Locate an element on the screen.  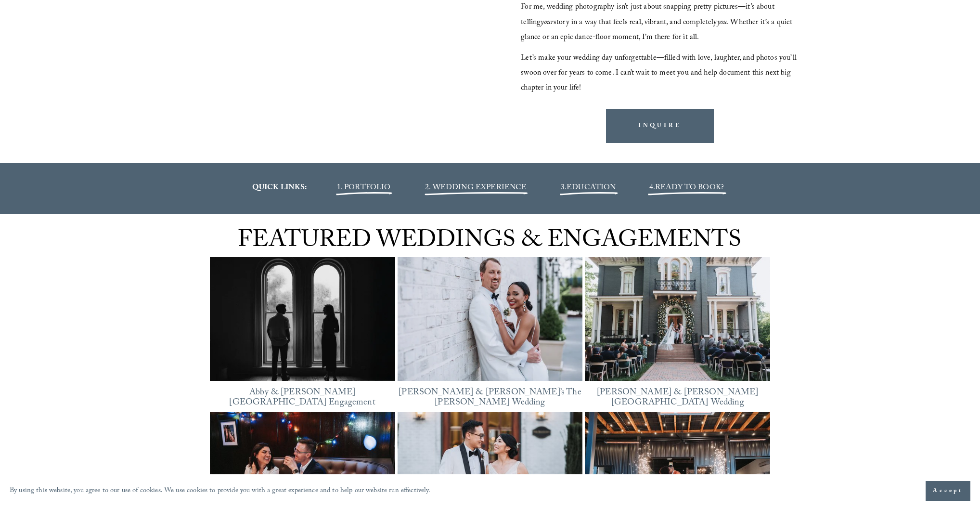
a: Abby &amp; Reed’s Heights House Hotel Engagement is located at coordinates (302, 318).